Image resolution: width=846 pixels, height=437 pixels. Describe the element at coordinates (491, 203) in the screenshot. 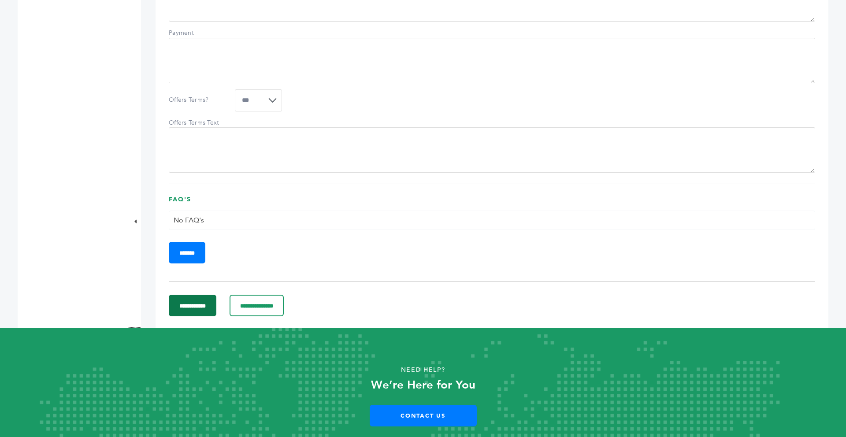

I see `h3: FAQ's` at that location.